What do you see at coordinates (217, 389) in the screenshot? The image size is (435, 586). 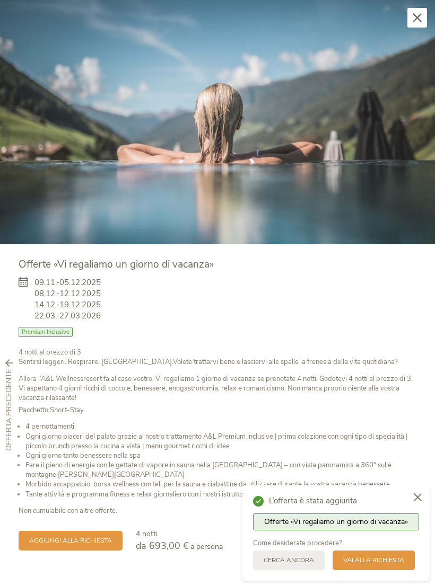 I see `p: Allora l’A&L Wellnessresort fa al caso vostro. Vi regaliamo 1 giorno di vacanza se prenotate 4 no...` at bounding box center [217, 389].